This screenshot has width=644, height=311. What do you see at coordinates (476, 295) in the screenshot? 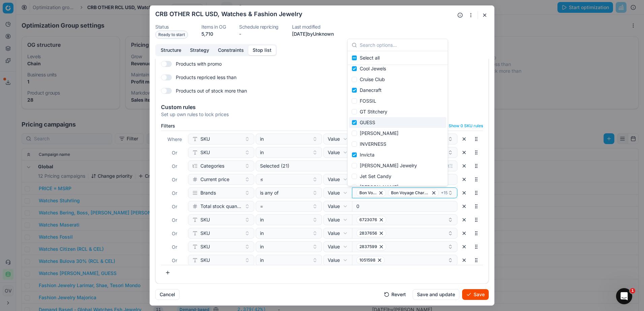
I see `button: Save` at bounding box center [476, 295].